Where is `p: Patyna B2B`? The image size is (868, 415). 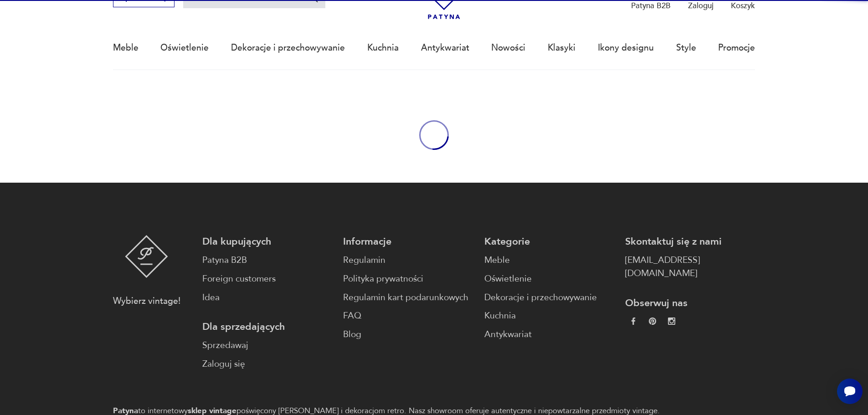 p: Patyna B2B is located at coordinates (651, 5).